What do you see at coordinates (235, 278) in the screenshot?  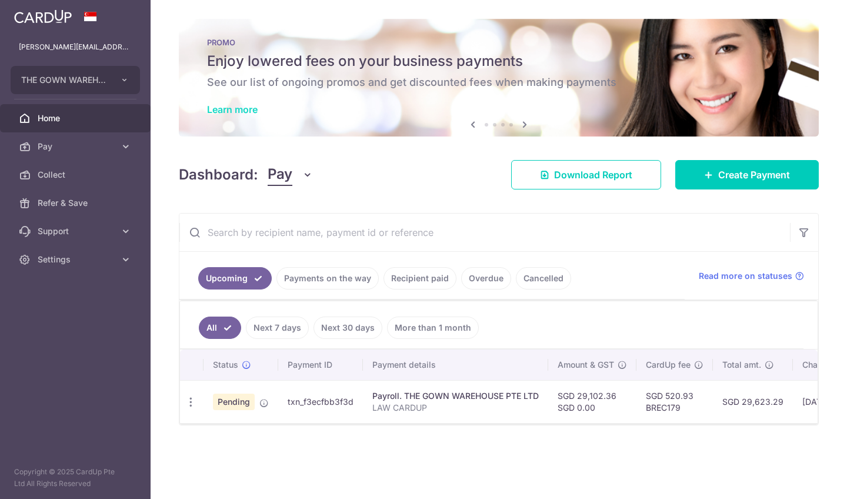 I see `a: Upcoming` at bounding box center [235, 278].